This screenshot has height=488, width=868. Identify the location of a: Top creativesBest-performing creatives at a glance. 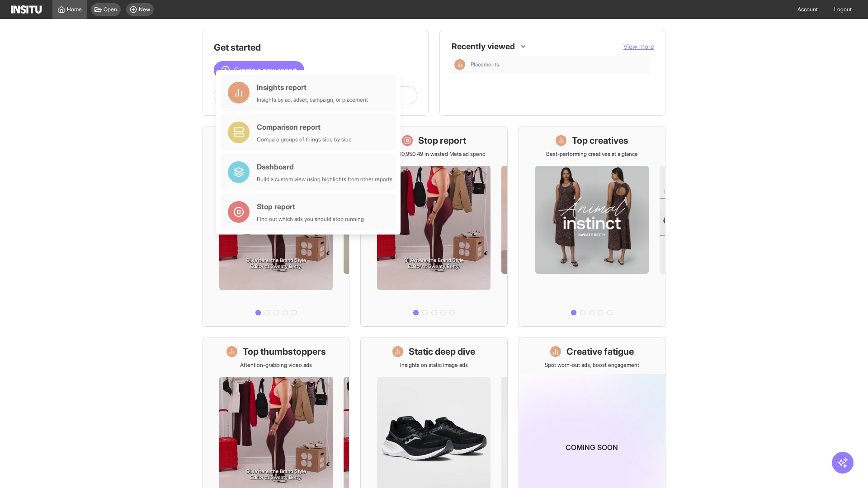
(592, 227).